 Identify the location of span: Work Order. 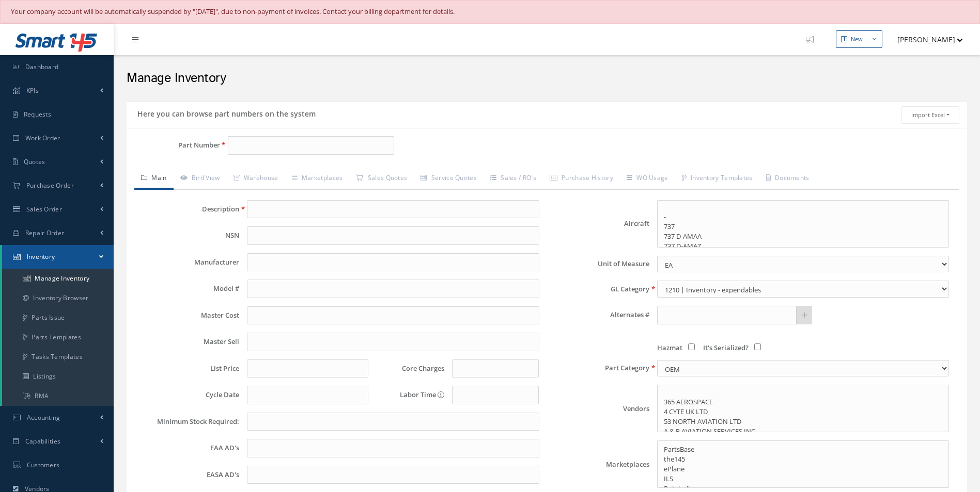
(43, 138).